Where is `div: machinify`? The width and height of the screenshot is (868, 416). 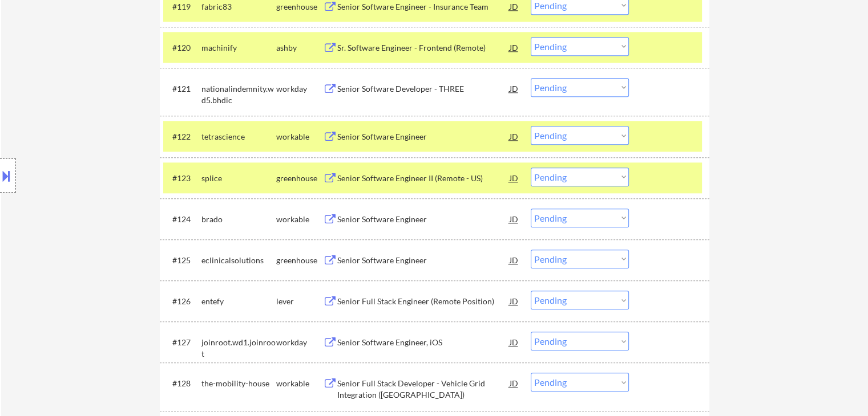
div: machinify is located at coordinates (239, 48).